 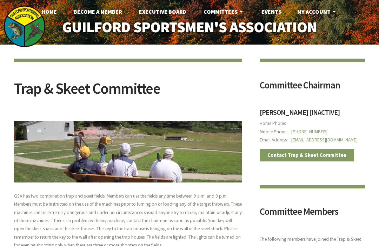 I want to click on h2: Committee Chairman, so click(x=312, y=88).